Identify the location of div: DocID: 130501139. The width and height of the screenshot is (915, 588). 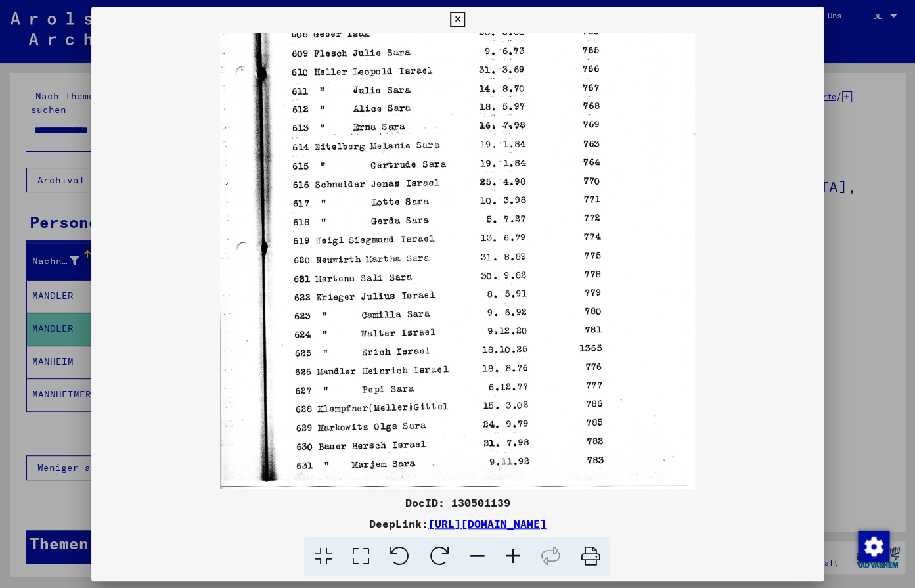
(458, 503).